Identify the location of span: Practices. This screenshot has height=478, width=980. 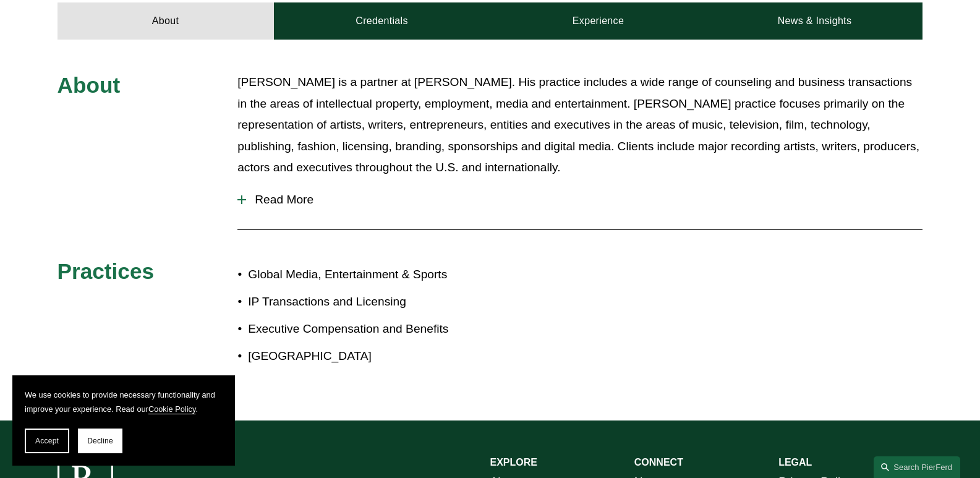
(106, 271).